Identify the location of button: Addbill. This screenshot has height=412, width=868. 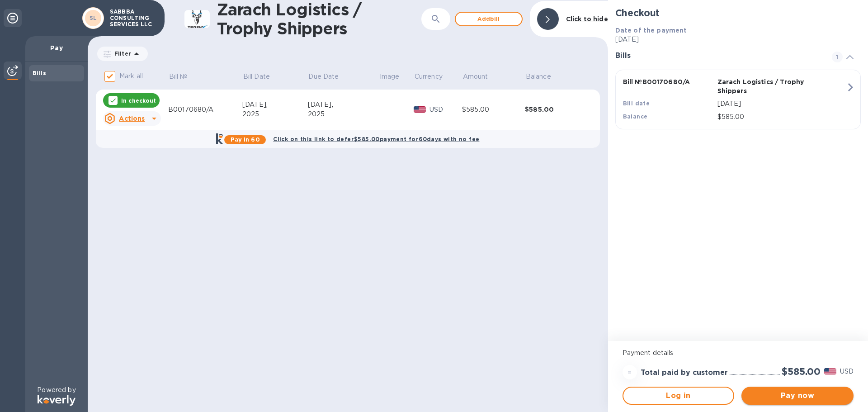
(489, 19).